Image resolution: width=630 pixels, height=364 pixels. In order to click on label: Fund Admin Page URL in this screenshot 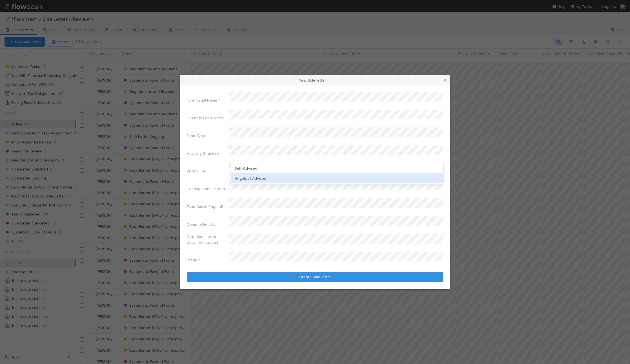, I will do `click(206, 206)`.